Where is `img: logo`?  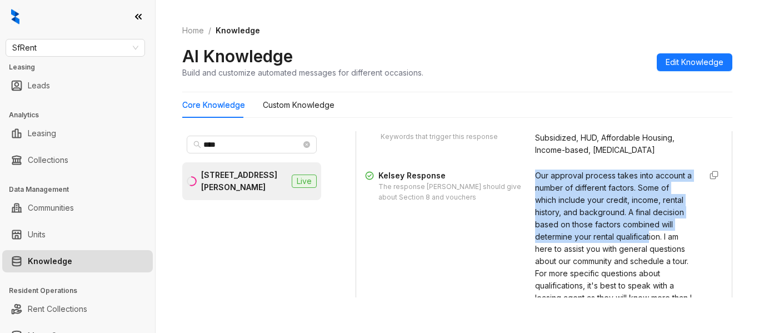
img: logo is located at coordinates (15, 17).